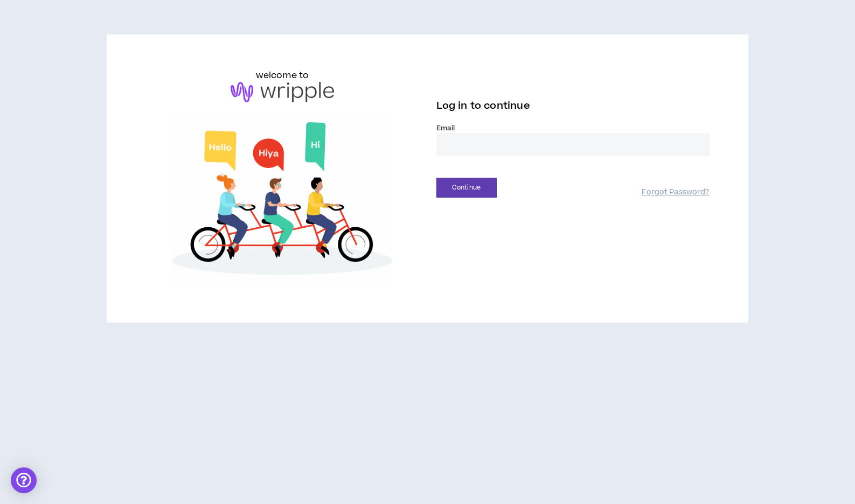 Image resolution: width=855 pixels, height=504 pixels. Describe the element at coordinates (572, 128) in the screenshot. I see `label: Email` at that location.